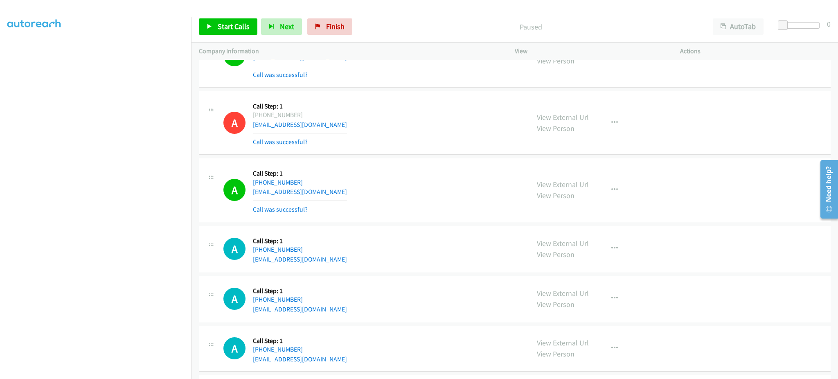 The height and width of the screenshot is (379, 838). Describe the element at coordinates (14, 32) in the screenshot. I see `div: Open Resource Center` at that location.